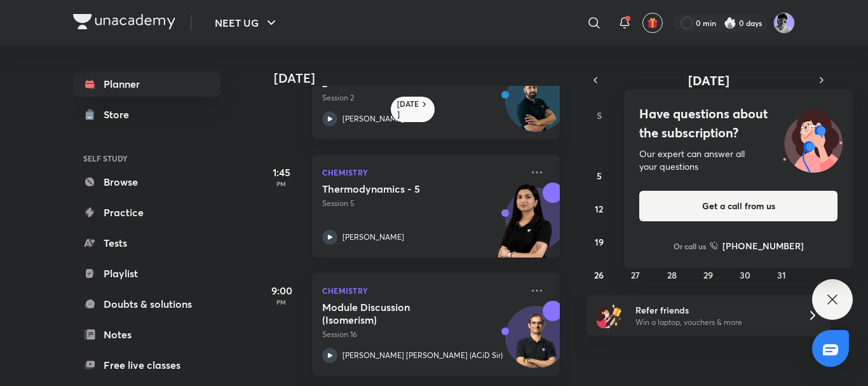 The height and width of the screenshot is (386, 868). Describe the element at coordinates (781, 275) in the screenshot. I see `button: October 31, 2025` at that location.